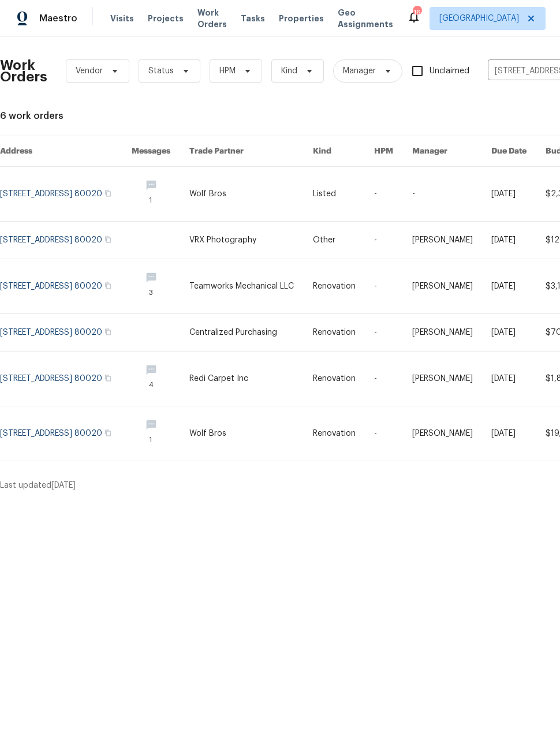 The height and width of the screenshot is (740, 560). What do you see at coordinates (334, 240) in the screenshot?
I see `td: Other` at bounding box center [334, 240].